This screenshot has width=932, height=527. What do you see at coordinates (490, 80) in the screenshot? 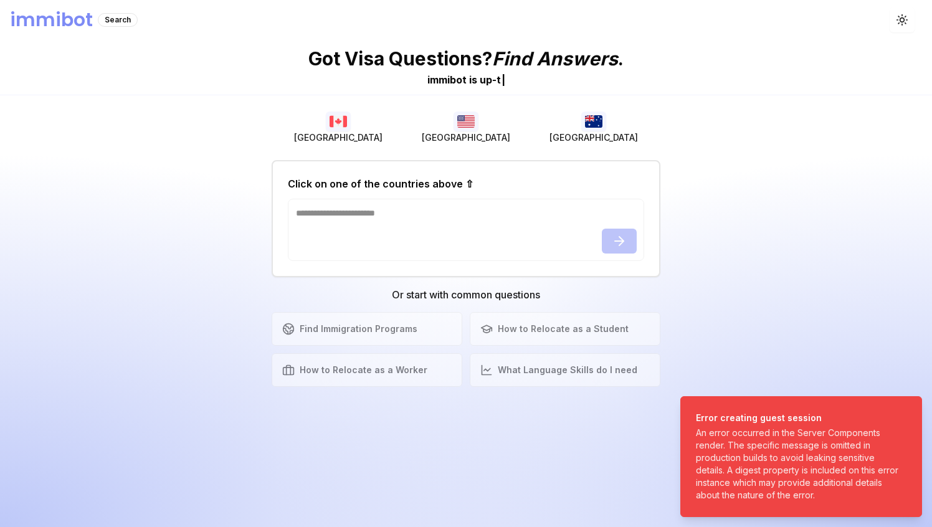
I see `span: u p - t` at bounding box center [490, 80].